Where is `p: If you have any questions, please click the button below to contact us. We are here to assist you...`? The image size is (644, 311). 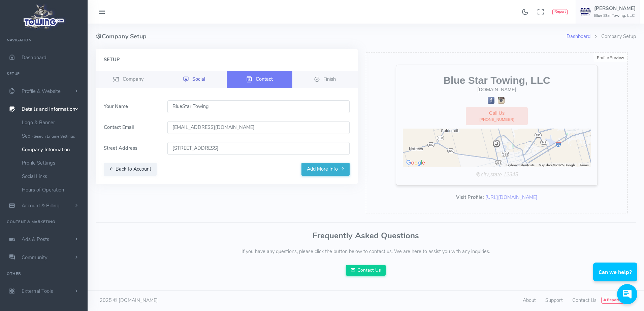
p: If you have any questions, please click the button below to contact us. We are here to assist you... is located at coordinates (366, 252).